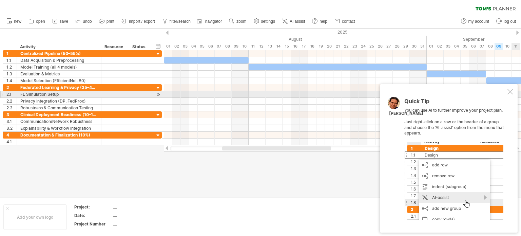  I want to click on span: my account, so click(479, 21).